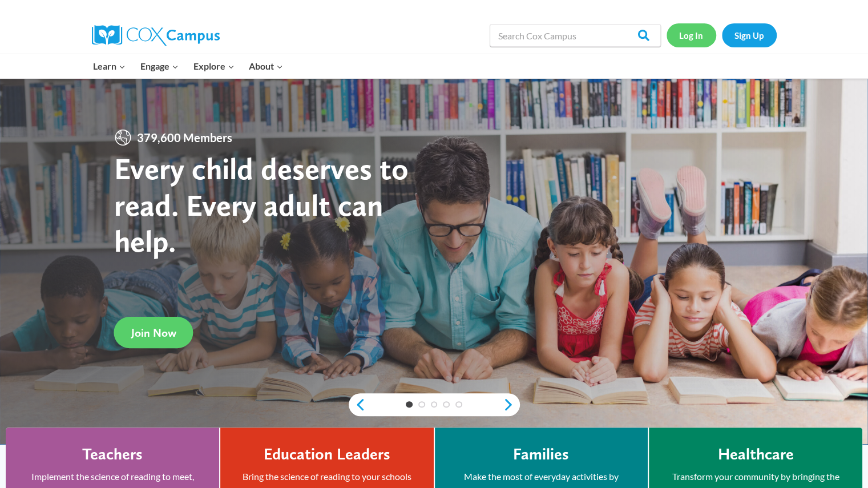  I want to click on a: 5, so click(459, 404).